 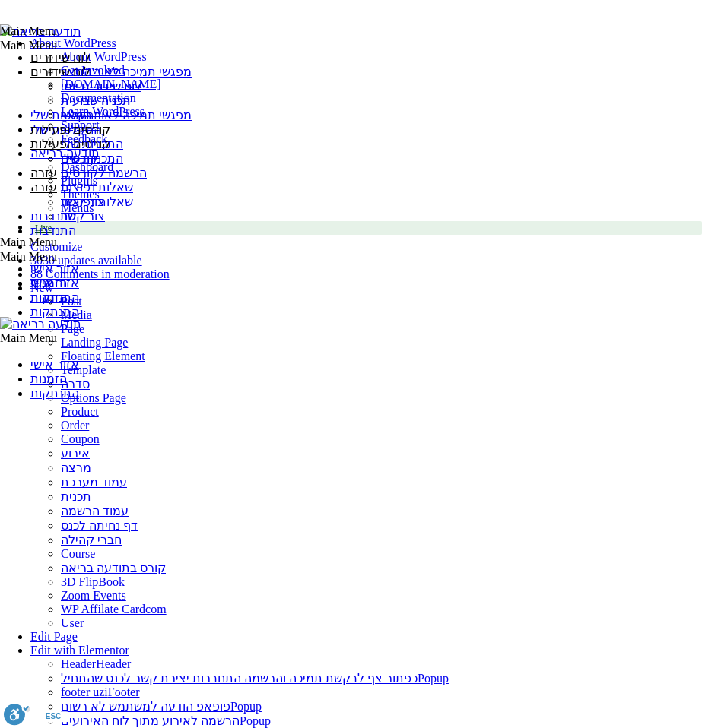 I want to click on a: התכניות שלי, so click(x=92, y=144).